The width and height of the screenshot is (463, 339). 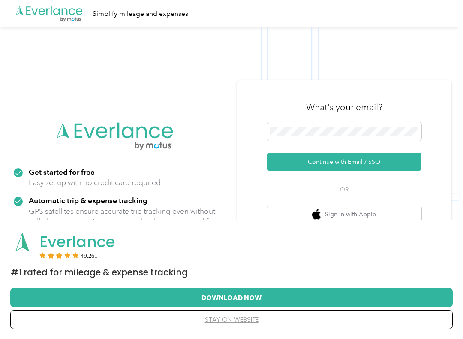 I want to click on p: Easy set up with no credit card required, so click(x=95, y=182).